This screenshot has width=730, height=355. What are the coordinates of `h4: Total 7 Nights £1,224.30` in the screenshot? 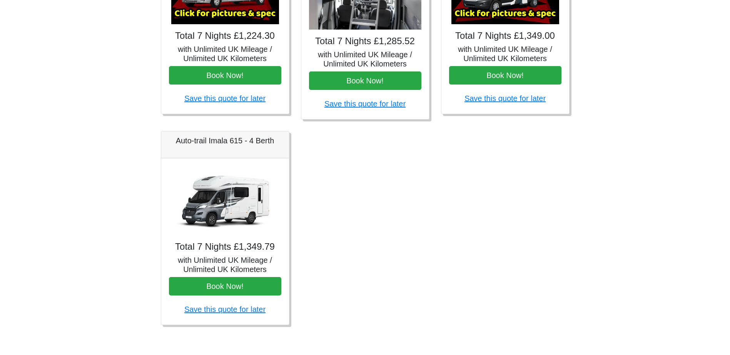 It's located at (225, 36).